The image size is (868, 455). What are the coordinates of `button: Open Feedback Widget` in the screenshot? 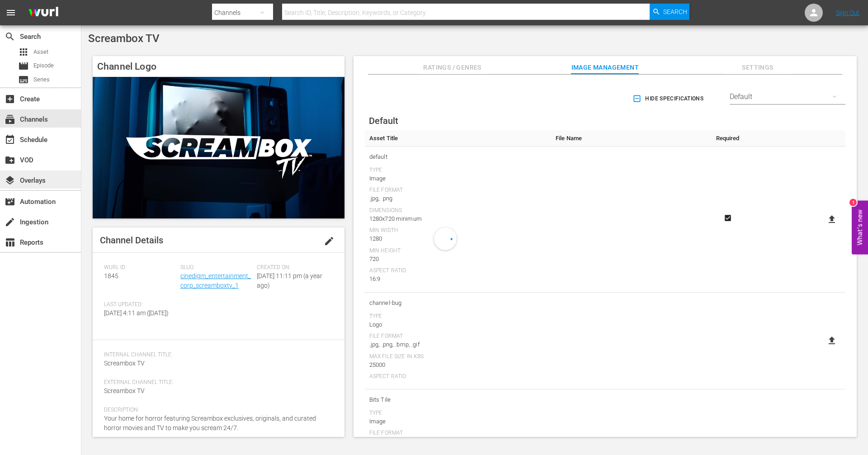 It's located at (860, 227).